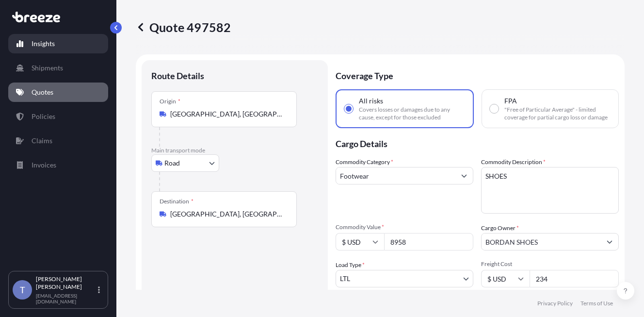 The width and height of the screenshot is (644, 317). Describe the element at coordinates (227, 114) in the screenshot. I see `input: Origin` at that location.